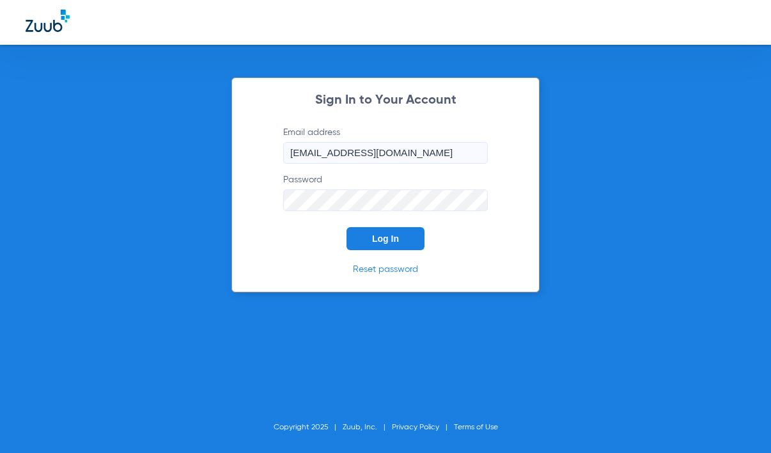 The image size is (771, 453). What do you see at coordinates (47, 20) in the screenshot?
I see `img: Zuub Logo` at bounding box center [47, 20].